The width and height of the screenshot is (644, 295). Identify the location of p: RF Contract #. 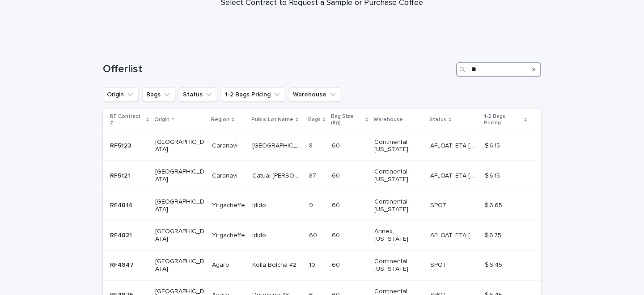
(127, 120).